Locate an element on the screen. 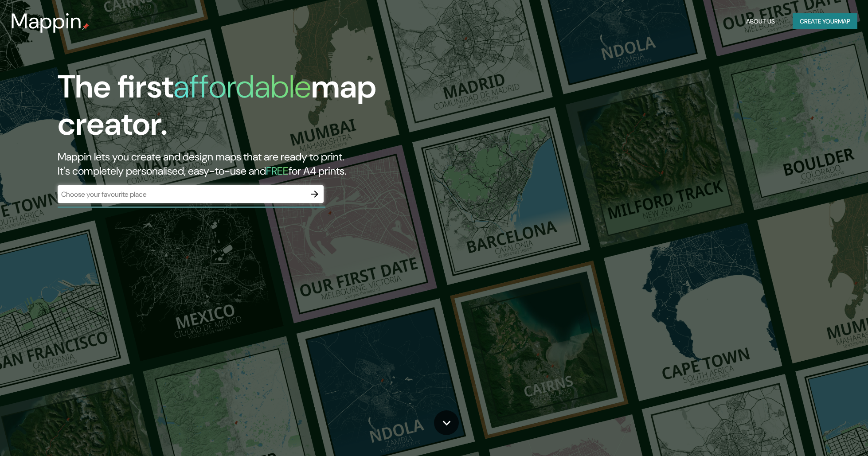 The image size is (868, 456). h3: Mappin is located at coordinates (46, 21).